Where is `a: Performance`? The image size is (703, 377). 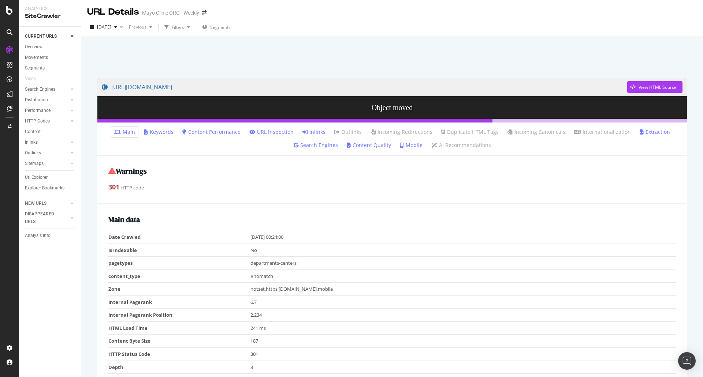 a: Performance is located at coordinates (46, 111).